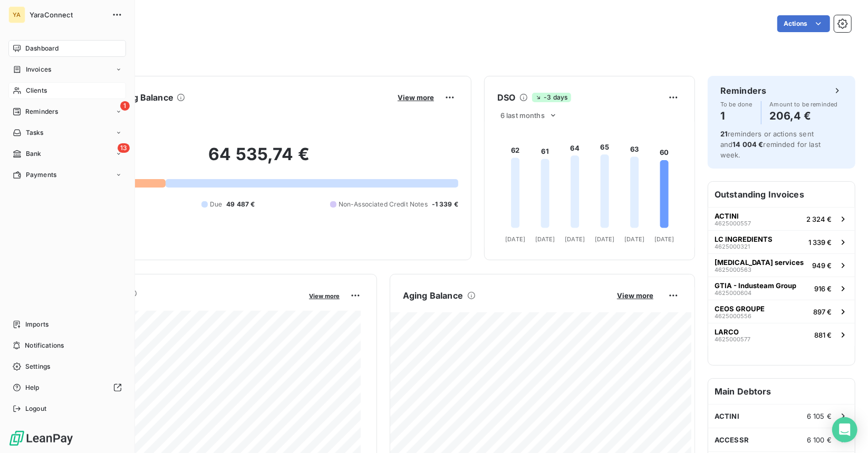  What do you see at coordinates (240, 205) in the screenshot?
I see `span: 49 487 €` at bounding box center [240, 205].